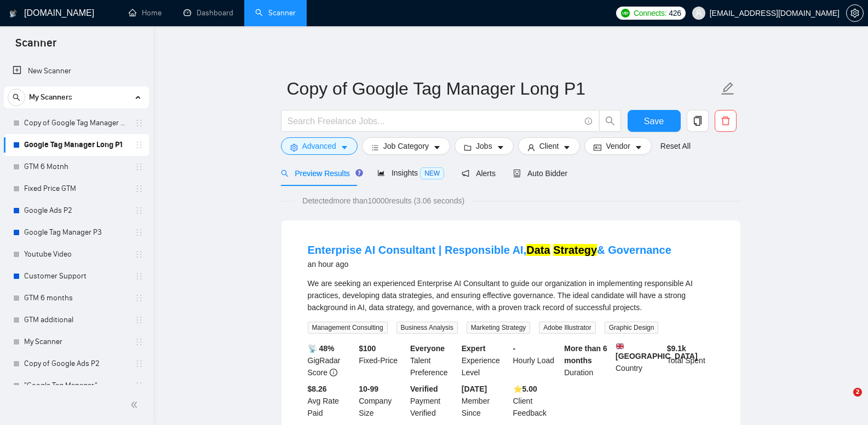 The height and width of the screenshot is (425, 868). What do you see at coordinates (406, 146) in the screenshot?
I see `button: barsJob Categorycaret-down` at bounding box center [406, 146].